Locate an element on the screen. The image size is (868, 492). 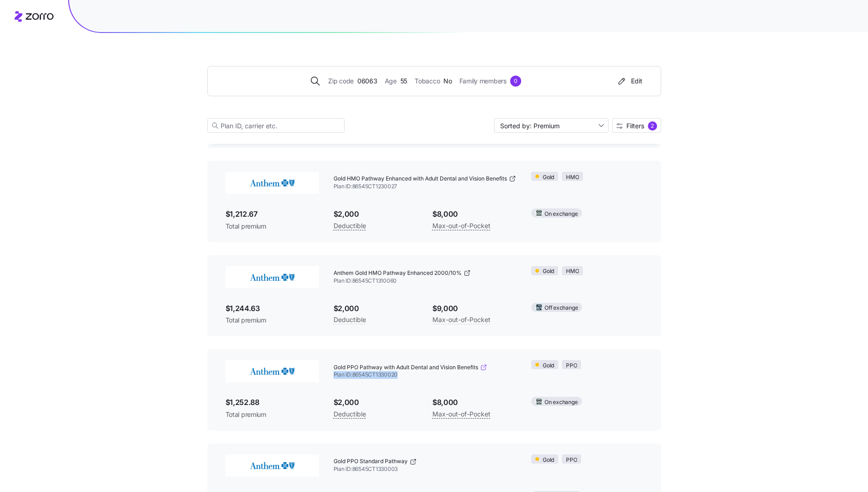
button: Edit is located at coordinates (629, 81).